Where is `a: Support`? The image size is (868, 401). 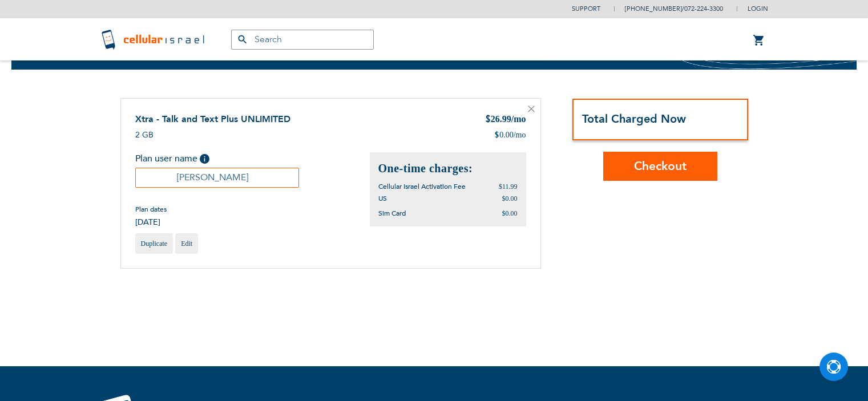
a: Support is located at coordinates (586, 8).